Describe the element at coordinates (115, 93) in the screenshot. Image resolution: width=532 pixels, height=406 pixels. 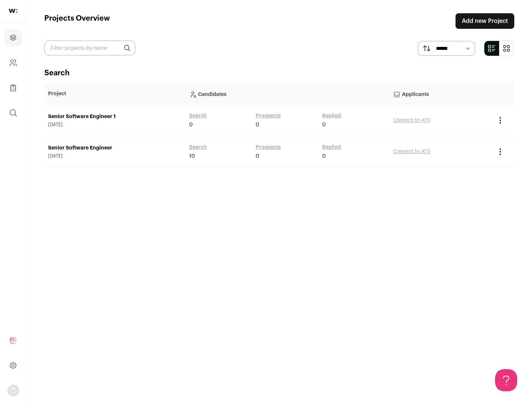
I see `p: Project` at that location.